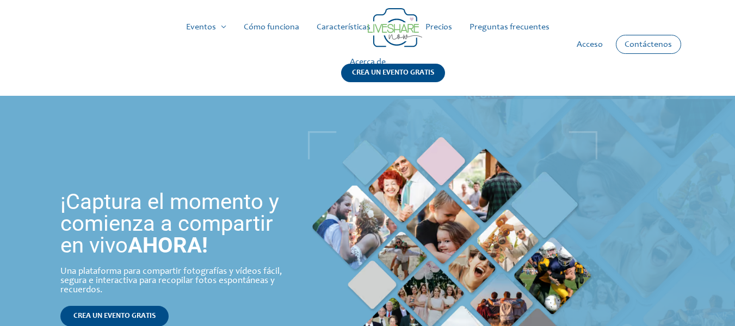 The width and height of the screenshot is (735, 326). What do you see at coordinates (343, 27) in the screenshot?
I see `a: Características` at bounding box center [343, 27].